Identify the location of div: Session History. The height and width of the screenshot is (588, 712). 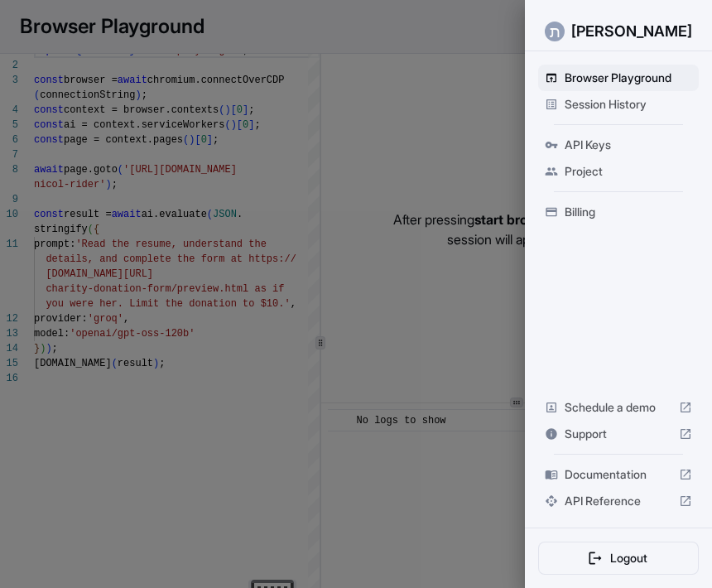
(618, 105).